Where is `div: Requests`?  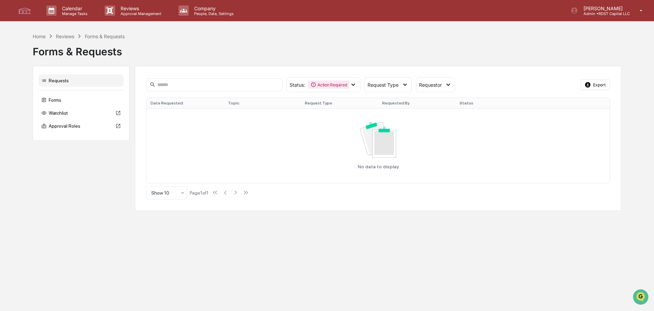
div: Requests is located at coordinates (81, 80).